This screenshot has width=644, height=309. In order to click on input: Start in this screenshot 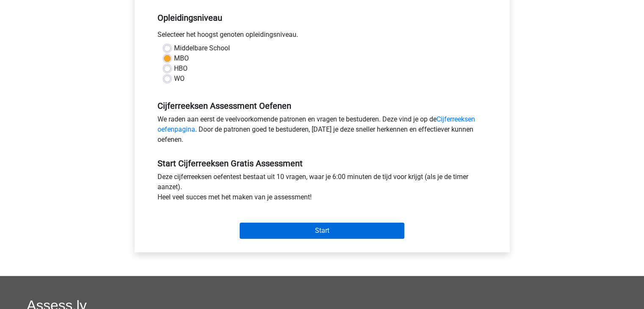, I will do `click(322, 231)`.